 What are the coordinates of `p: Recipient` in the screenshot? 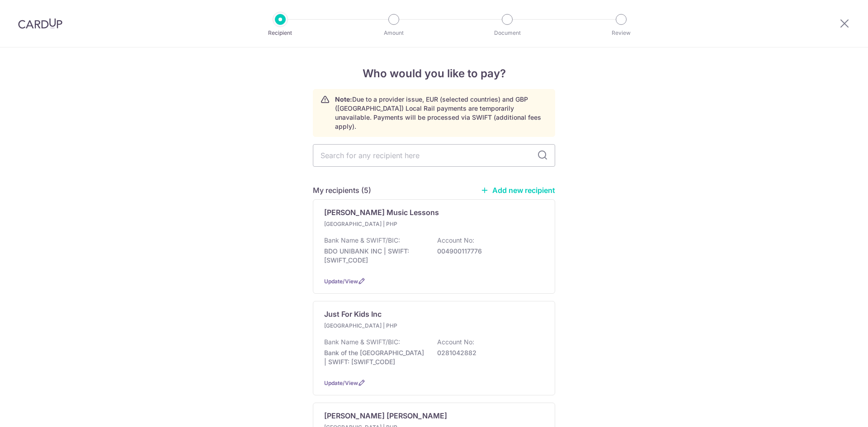 It's located at (280, 33).